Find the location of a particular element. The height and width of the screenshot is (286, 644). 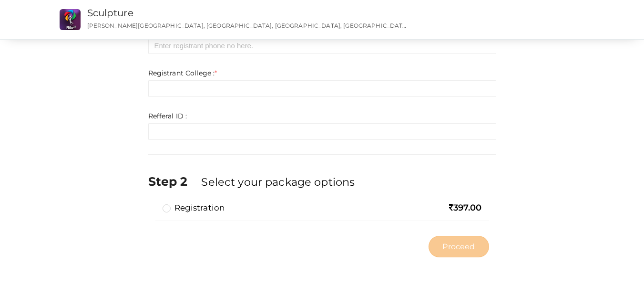

label: Registrant College : is located at coordinates (183, 73).